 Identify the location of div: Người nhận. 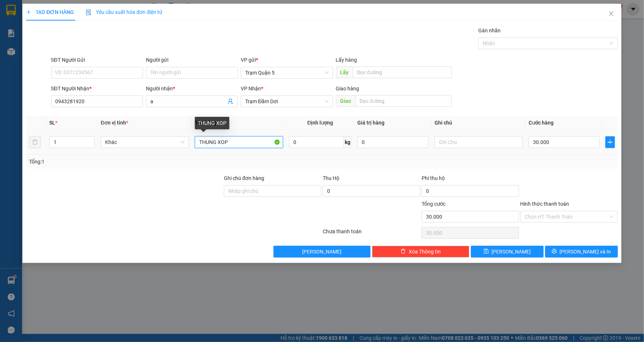
(192, 88).